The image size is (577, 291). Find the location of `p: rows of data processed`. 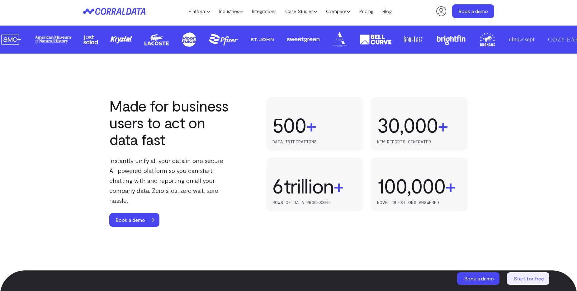

p: rows of data processed is located at coordinates (315, 203).